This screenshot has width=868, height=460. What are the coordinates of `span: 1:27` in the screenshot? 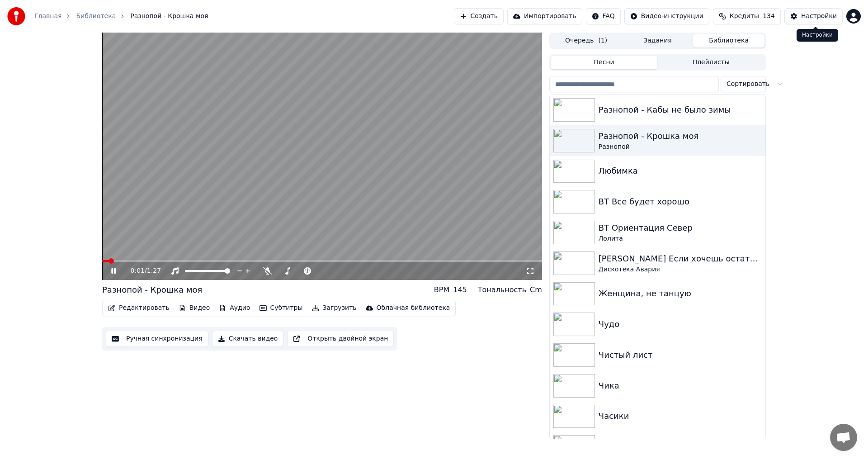 It's located at (154, 271).